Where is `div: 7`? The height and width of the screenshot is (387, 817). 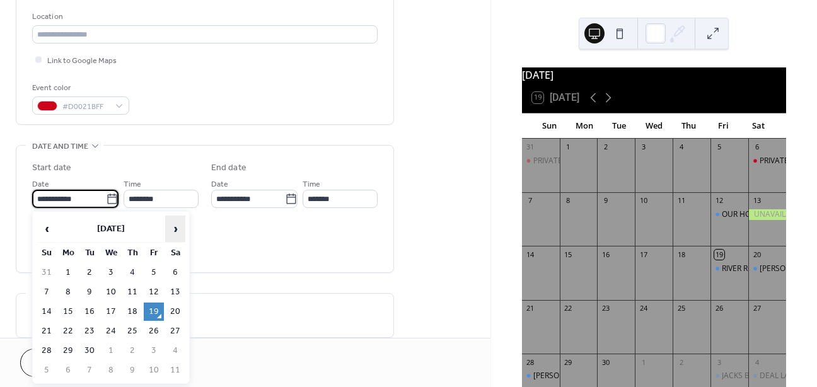
div: 7 is located at coordinates (530, 200).